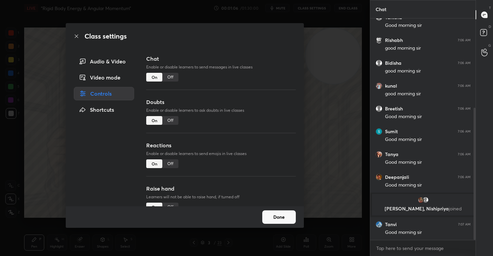 The width and height of the screenshot is (493, 256). What do you see at coordinates (221, 153) in the screenshot?
I see `p: Enable or disable learners to send emojis in live classes` at bounding box center [221, 153].